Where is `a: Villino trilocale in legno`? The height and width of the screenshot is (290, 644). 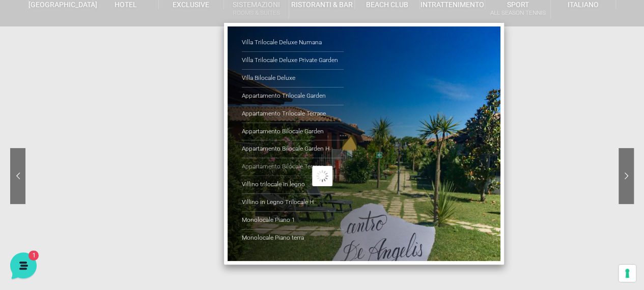 a: Villino trilocale in legno is located at coordinates (293, 185).